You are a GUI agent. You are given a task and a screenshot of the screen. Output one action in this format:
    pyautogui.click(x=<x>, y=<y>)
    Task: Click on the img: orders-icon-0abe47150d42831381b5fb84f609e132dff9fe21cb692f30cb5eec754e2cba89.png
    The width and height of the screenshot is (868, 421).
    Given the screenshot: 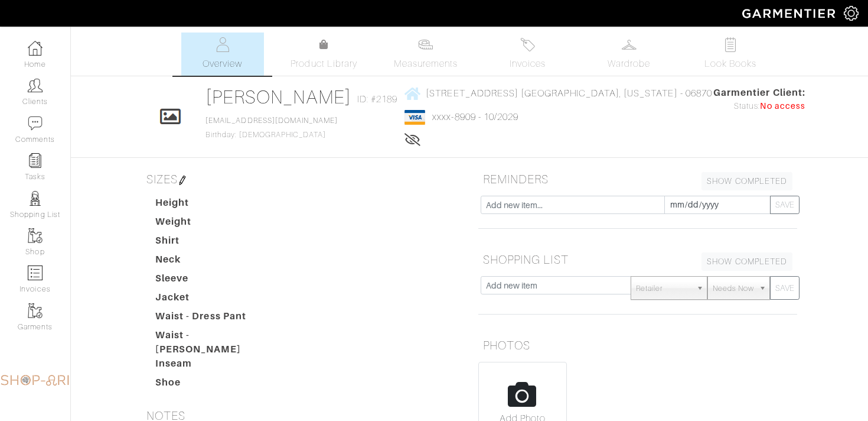 What is the action you would take?
    pyautogui.click(x=34, y=273)
    